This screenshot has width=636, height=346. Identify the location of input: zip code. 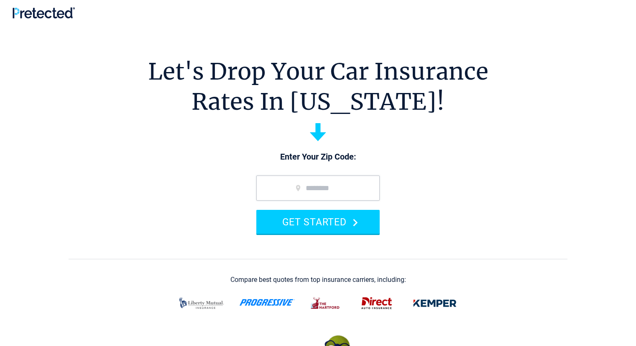
(318, 188).